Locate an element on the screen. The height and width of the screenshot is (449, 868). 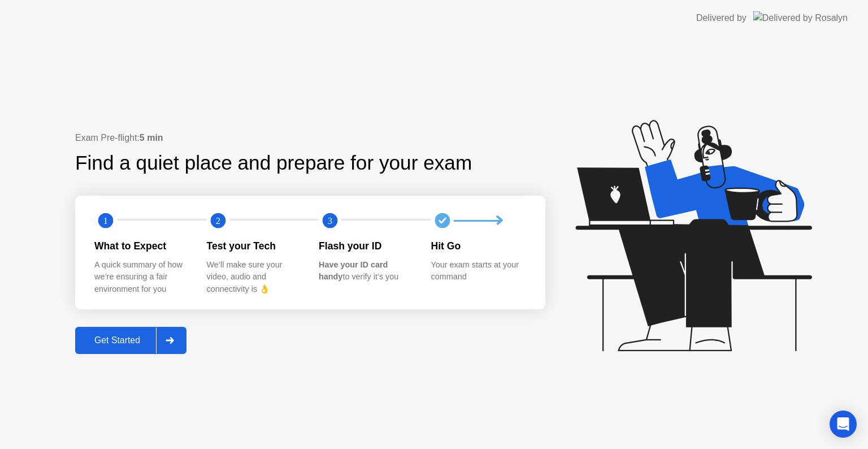
div: A quick summary of how we’re ensuring a fair environment for you is located at coordinates (141, 277).